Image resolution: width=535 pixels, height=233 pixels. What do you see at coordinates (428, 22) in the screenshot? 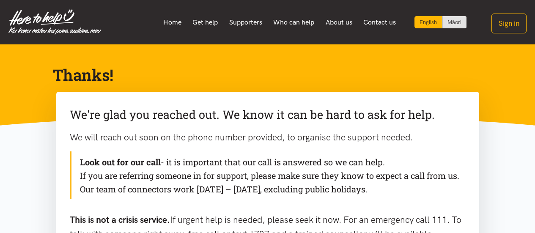
I see `div: Current language` at bounding box center [428, 22].